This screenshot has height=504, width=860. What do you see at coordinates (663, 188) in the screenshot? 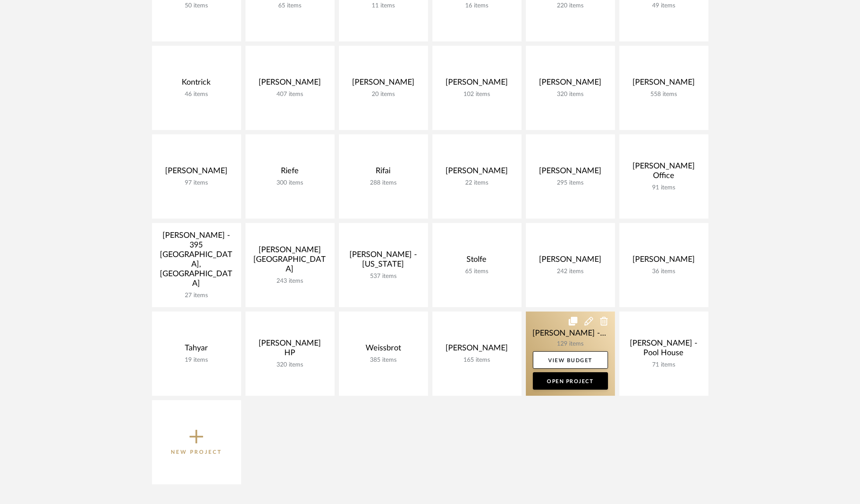
I see `div: 91 items` at bounding box center [663, 188].